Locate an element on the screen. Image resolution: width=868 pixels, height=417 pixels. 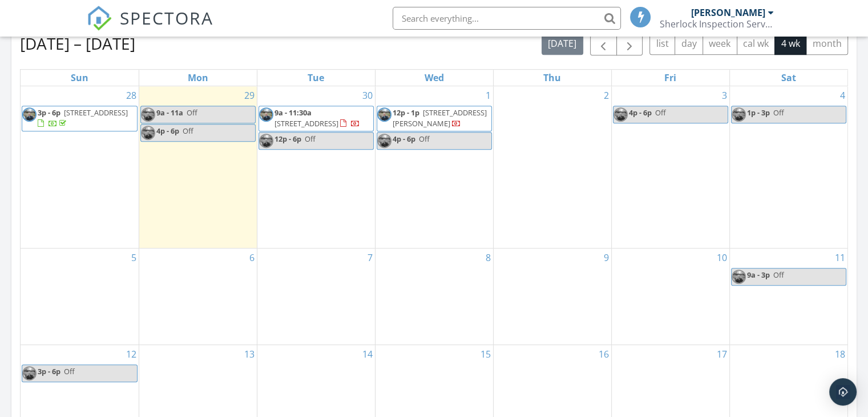
span: 9a - 11a is located at coordinates (170, 113).